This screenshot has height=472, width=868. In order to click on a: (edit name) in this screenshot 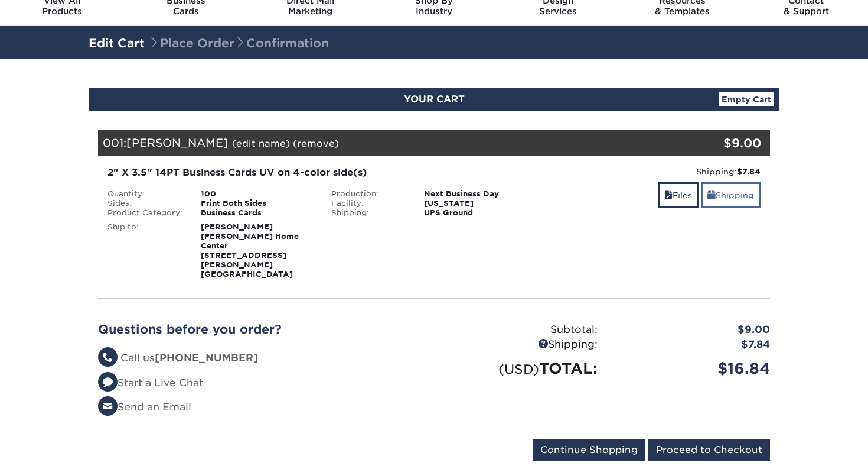, I will do `click(261, 143)`.